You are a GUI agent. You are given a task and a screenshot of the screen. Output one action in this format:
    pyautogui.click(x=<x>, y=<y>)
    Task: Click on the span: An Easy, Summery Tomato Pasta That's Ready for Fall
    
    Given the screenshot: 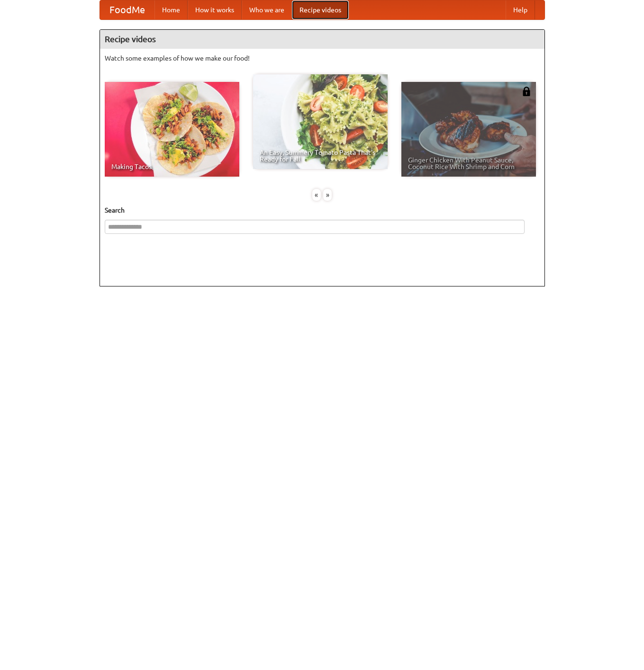 What is the action you would take?
    pyautogui.click(x=320, y=156)
    